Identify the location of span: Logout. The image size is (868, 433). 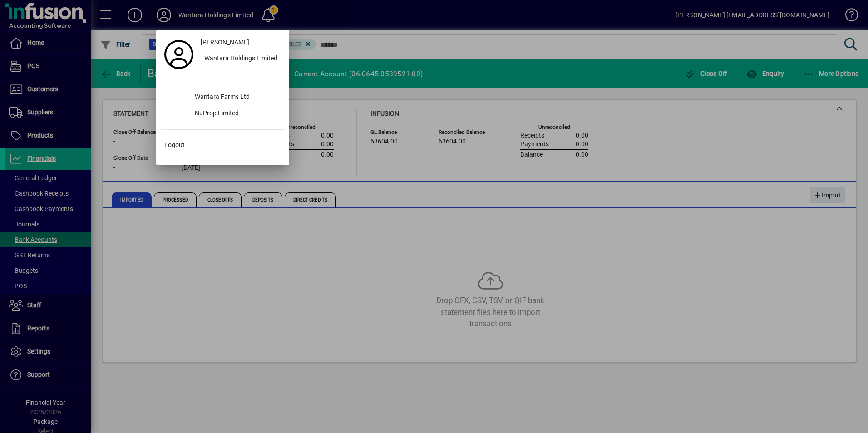
(175, 144).